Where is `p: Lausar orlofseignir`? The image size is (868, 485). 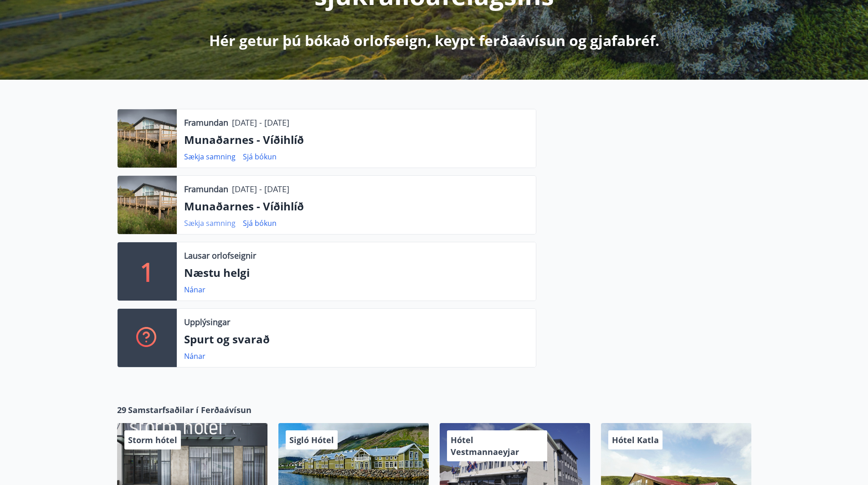
p: Lausar orlofseignir is located at coordinates (220, 255).